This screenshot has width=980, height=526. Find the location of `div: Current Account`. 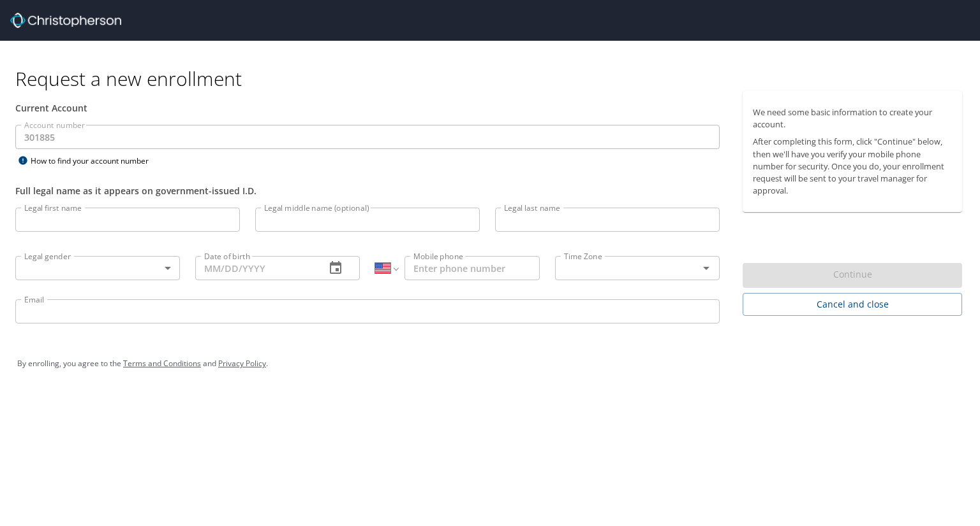

div: Current Account is located at coordinates (367, 107).